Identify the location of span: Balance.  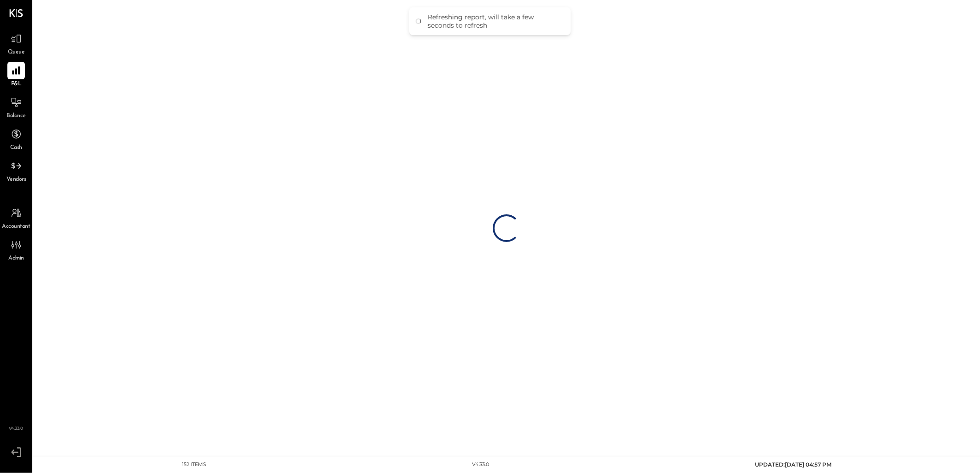
(16, 116).